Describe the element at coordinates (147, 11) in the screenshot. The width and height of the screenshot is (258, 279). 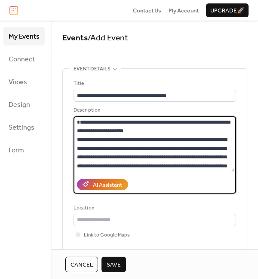
I see `span: Contact Us` at that location.